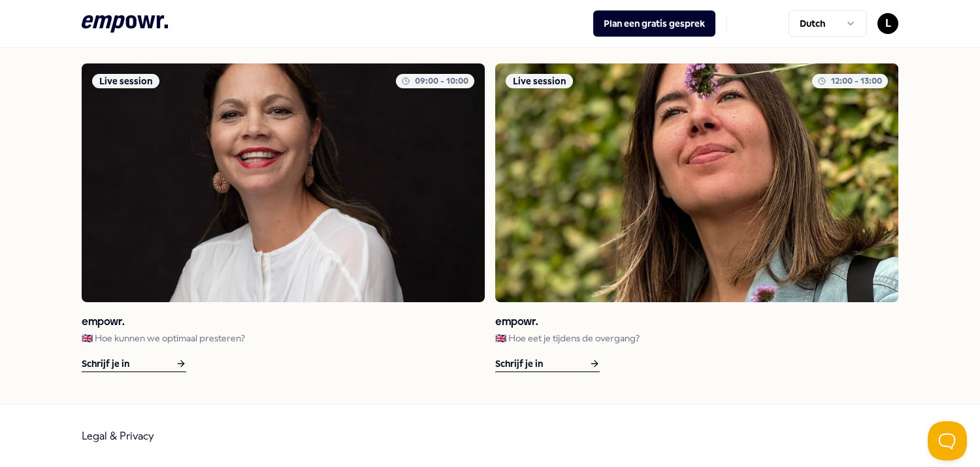  What do you see at coordinates (283, 338) in the screenshot?
I see `p: 🇬🇧 Hoe kunnen we optimaal presteren?` at bounding box center [283, 338].